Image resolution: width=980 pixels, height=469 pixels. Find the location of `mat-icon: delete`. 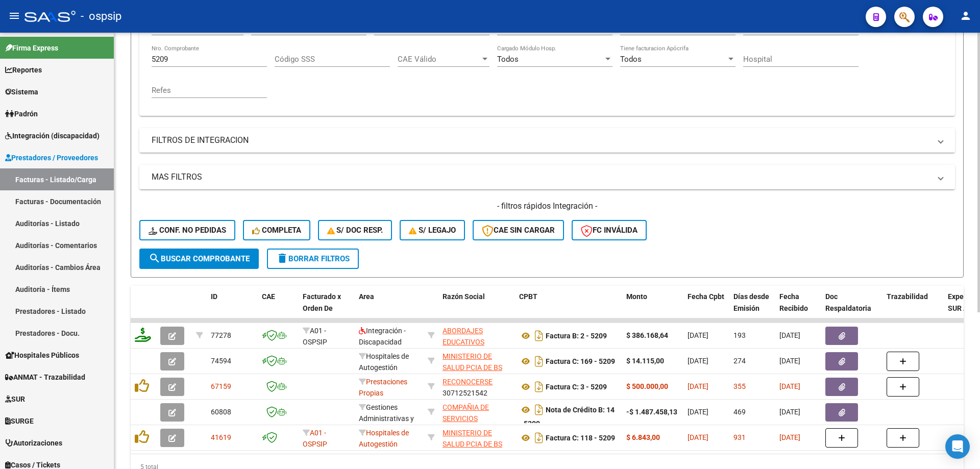

mat-icon: delete is located at coordinates (283, 259).